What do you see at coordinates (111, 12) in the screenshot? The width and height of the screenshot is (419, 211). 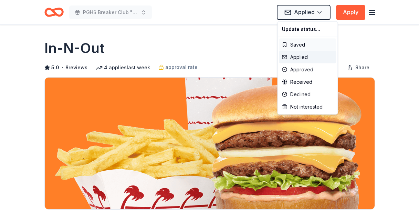 I see `span: PGHS Breaker Club "Shoe Dance" Fundraiser` at bounding box center [111, 12].